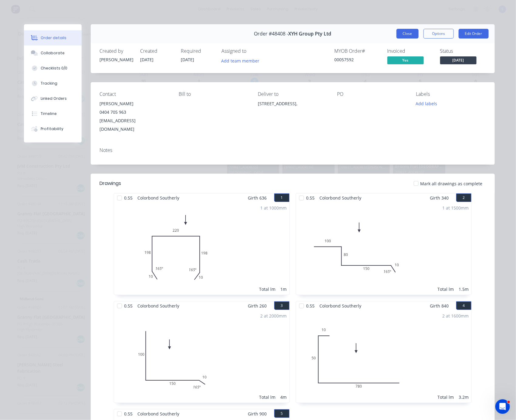  I want to click on div: 1.5m, so click(465, 289).